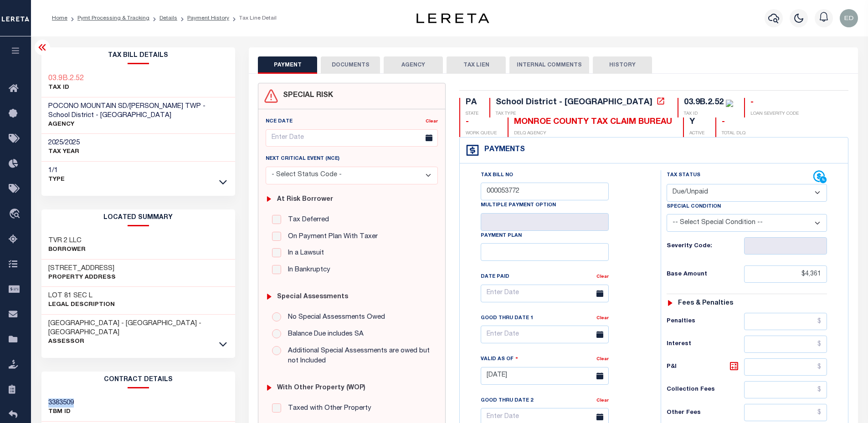  What do you see at coordinates (705, 275) in the screenshot?
I see `h6: Base Amount` at bounding box center [705, 275].